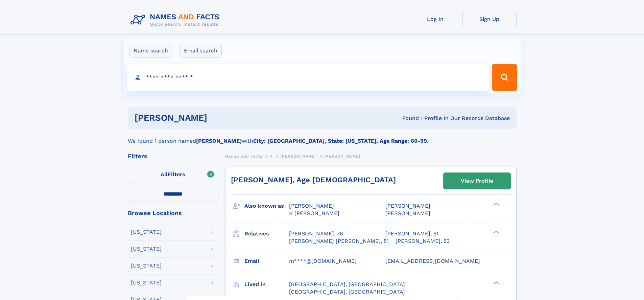  What do you see at coordinates (267, 284) in the screenshot?
I see `h3: Lived in` at bounding box center [267, 284].